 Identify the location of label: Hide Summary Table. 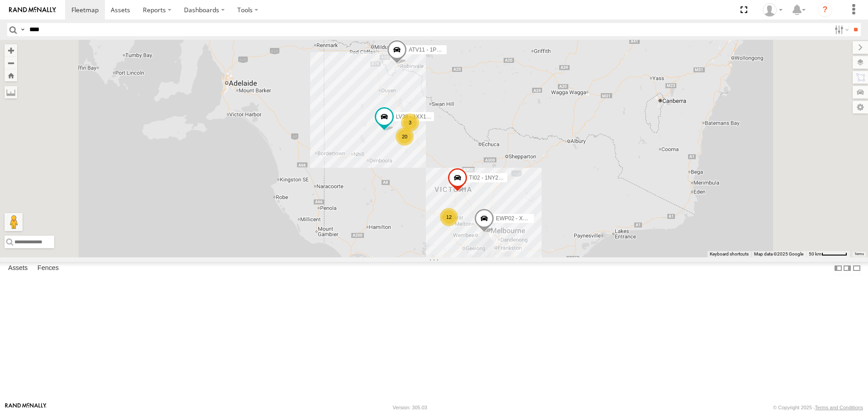
(856, 268).